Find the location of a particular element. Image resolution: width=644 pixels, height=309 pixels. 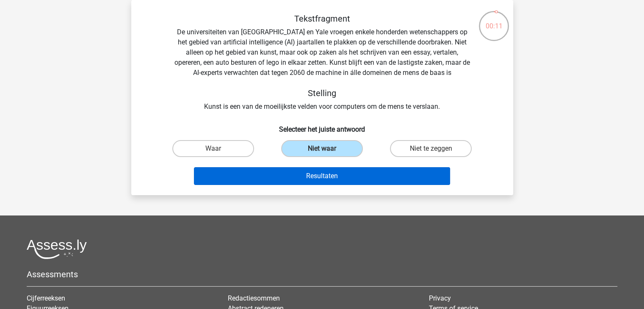

div: 00:11 is located at coordinates (494, 21).